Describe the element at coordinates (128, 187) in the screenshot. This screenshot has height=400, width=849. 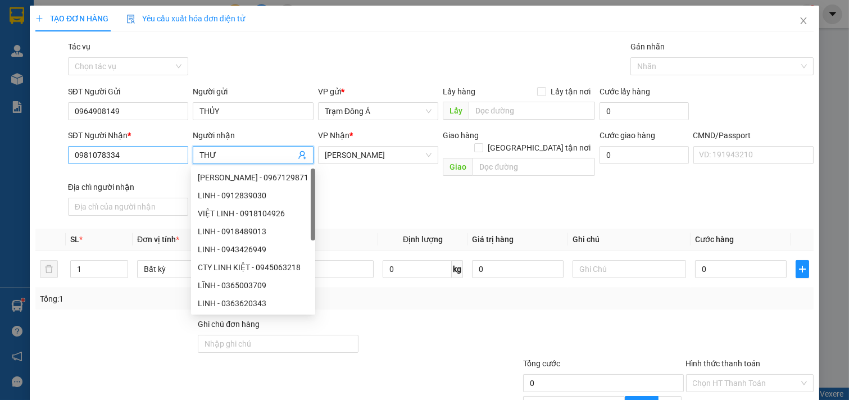
I see `div: Địa chỉ người nhận` at that location.